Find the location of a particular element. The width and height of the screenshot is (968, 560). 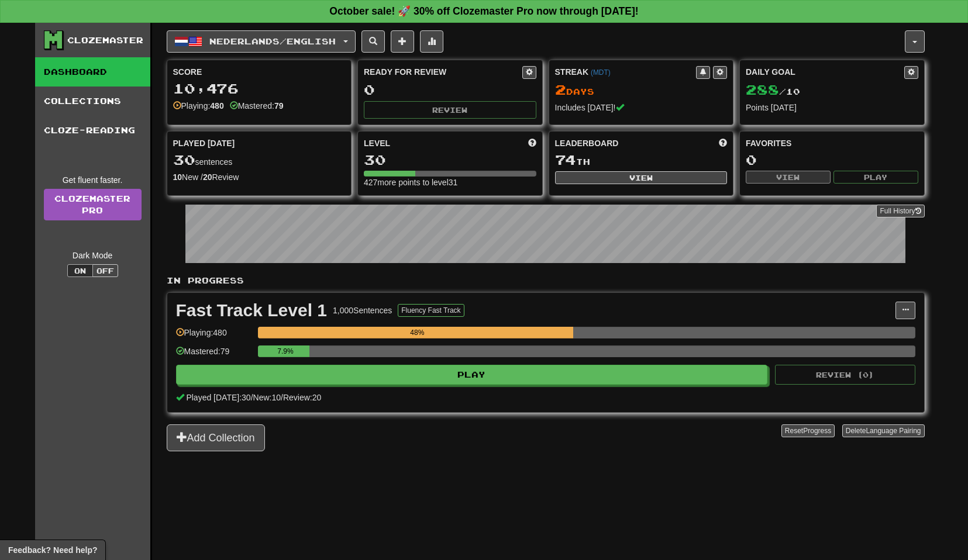

span: 2 is located at coordinates (560, 89).